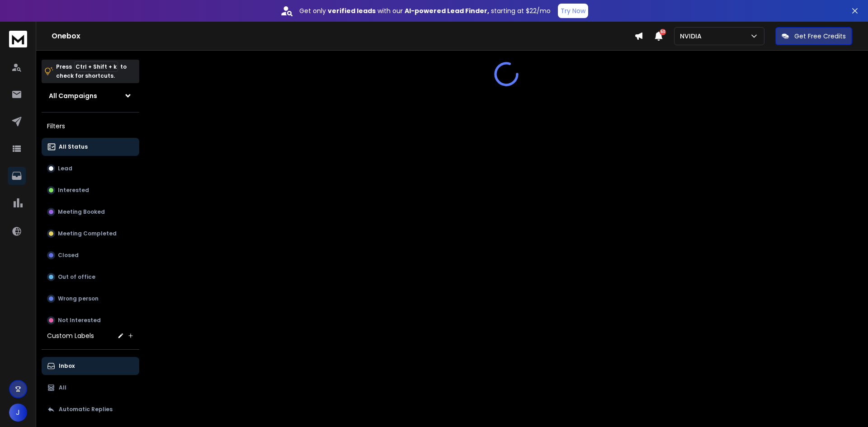 Image resolution: width=868 pixels, height=427 pixels. I want to click on button: Try Now, so click(573, 11).